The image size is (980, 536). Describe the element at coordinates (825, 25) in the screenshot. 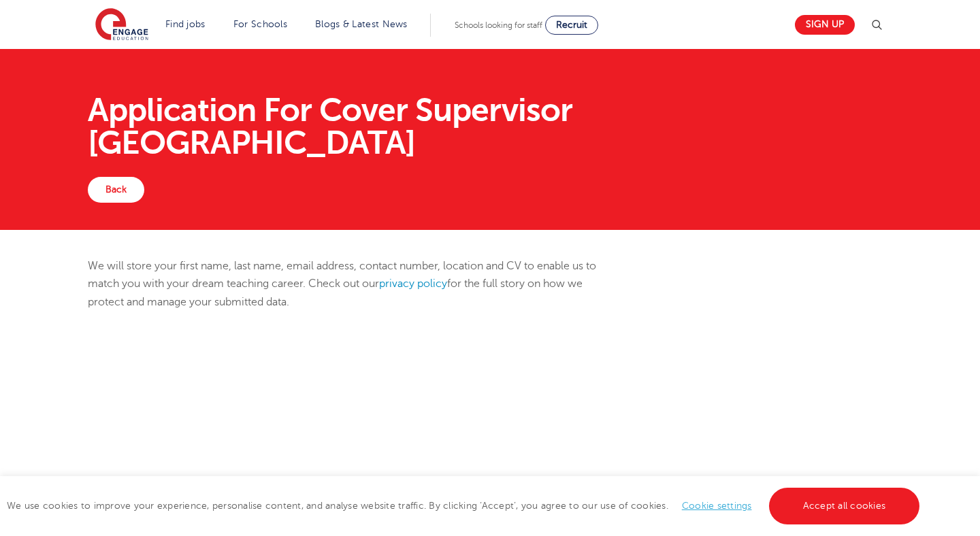

I see `a: Sign up` at that location.